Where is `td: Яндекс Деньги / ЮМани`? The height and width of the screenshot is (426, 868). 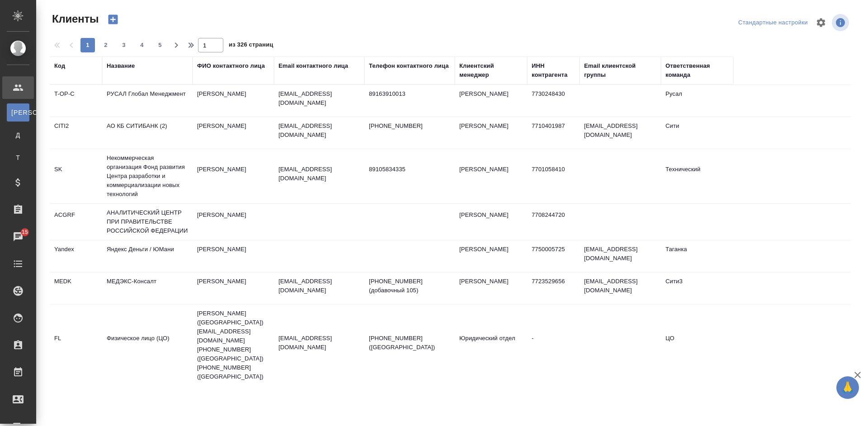
td: Яндекс Деньги / ЮМани is located at coordinates (148, 256).